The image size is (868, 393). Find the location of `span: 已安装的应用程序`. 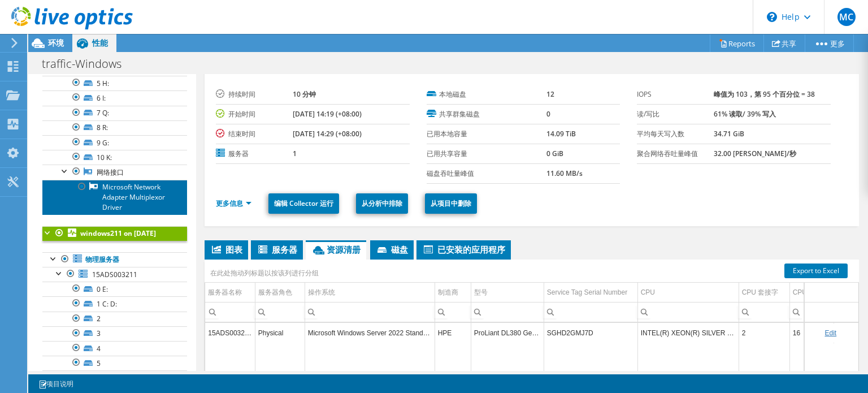

span: 已安装的应用程序 is located at coordinates (464, 249).